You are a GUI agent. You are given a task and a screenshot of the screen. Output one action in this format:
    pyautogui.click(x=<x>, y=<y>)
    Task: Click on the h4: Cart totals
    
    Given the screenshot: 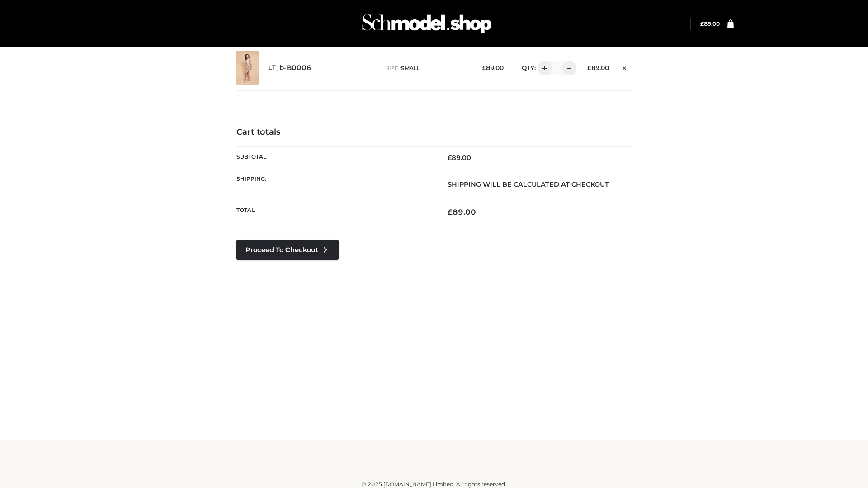 What is the action you would take?
    pyautogui.click(x=434, y=132)
    